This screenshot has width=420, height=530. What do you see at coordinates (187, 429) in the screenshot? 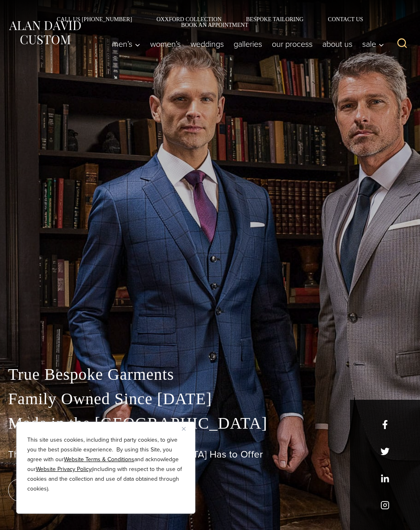
I see `button: Close` at bounding box center [187, 429].